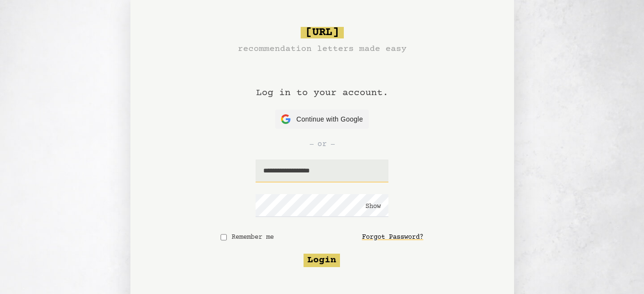 This screenshot has height=294, width=644. I want to click on button: Login, so click(322, 260).